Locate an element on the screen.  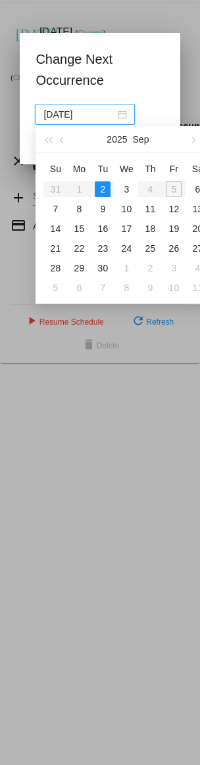
div: 14 is located at coordinates (55, 229).